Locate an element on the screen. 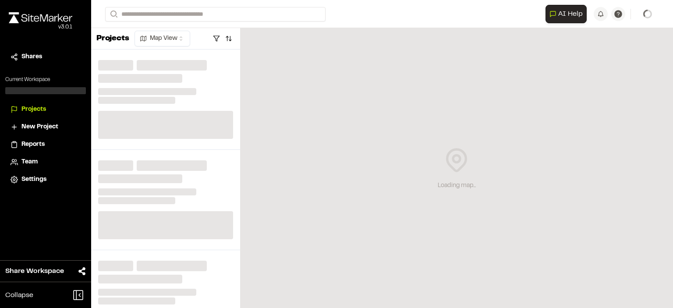 This screenshot has width=673, height=308. span: New Project is located at coordinates (40, 127).